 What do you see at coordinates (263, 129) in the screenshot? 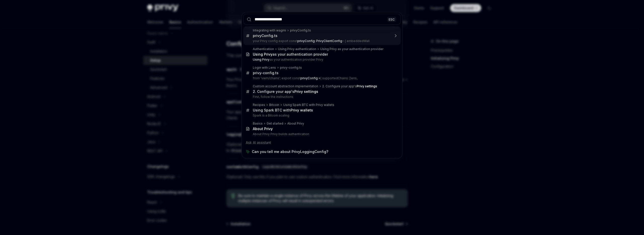
I see `b: About Privy` at bounding box center [263, 129].